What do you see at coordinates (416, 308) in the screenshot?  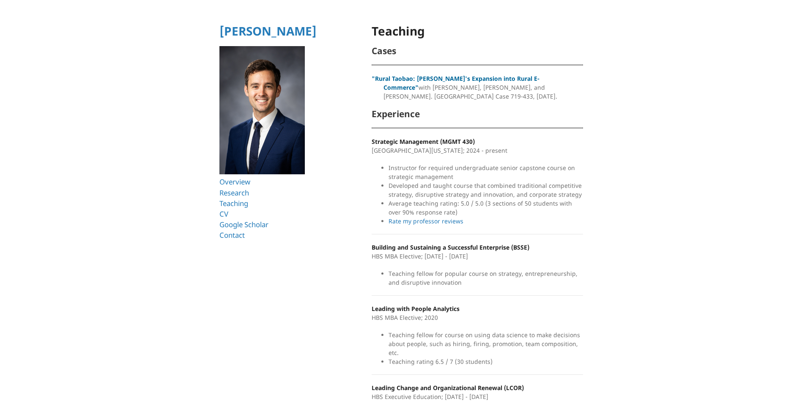 I see `strong: Leading with People Analytics` at bounding box center [416, 308].